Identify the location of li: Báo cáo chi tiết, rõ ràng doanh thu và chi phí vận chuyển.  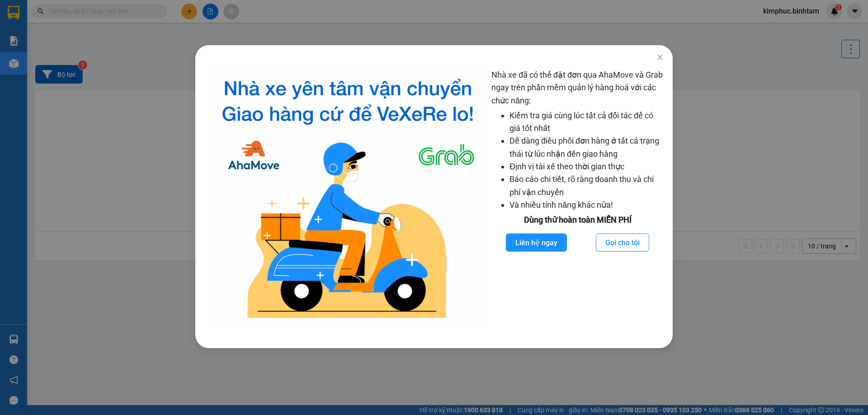
(586, 186).